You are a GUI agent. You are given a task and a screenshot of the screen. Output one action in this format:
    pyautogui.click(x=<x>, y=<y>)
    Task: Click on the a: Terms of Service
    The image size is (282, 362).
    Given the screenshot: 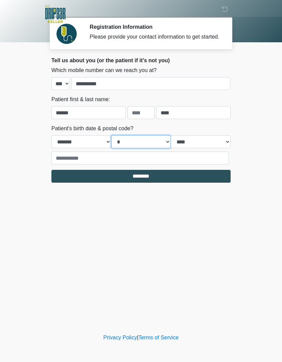 What is the action you would take?
    pyautogui.click(x=158, y=337)
    